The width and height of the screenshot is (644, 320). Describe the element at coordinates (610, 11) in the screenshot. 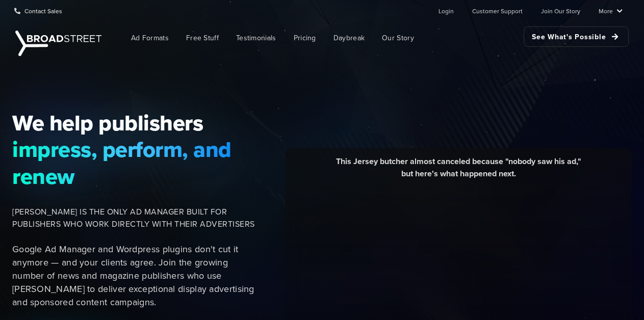

I see `a: More` at that location.